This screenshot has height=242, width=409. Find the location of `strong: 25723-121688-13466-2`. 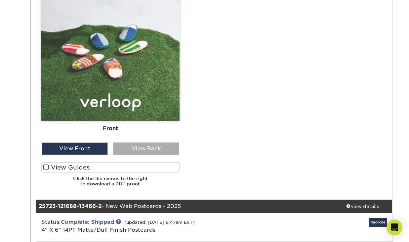

strong: 25723-121688-13466-2 is located at coordinates (70, 206).